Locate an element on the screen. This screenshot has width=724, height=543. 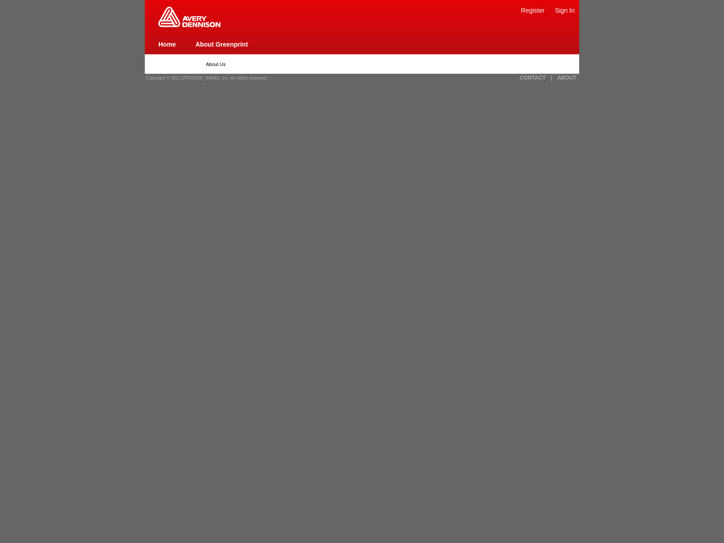
p: About Us is located at coordinates (362, 64).